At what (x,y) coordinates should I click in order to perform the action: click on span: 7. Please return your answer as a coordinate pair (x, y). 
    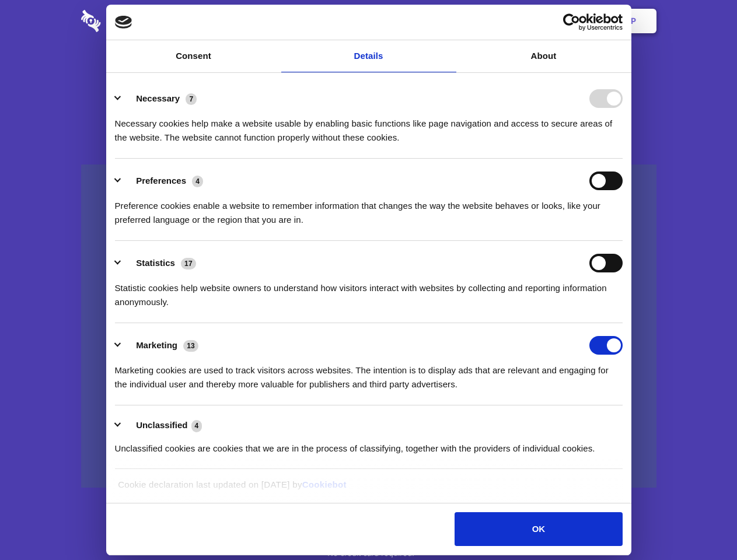
    Looking at the image, I should click on (191, 99).